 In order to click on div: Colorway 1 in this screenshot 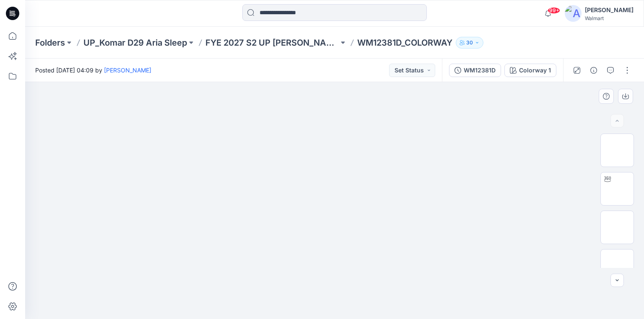, I will do `click(535, 70)`.